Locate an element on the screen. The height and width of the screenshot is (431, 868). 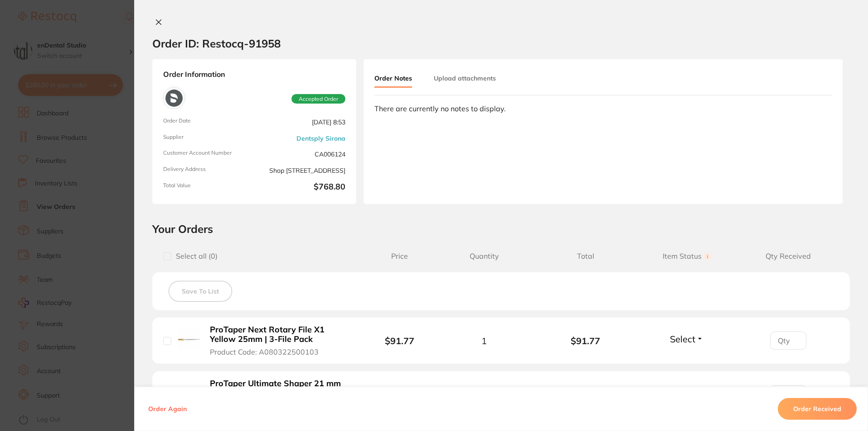
span: Quantity is located at coordinates (484, 256).